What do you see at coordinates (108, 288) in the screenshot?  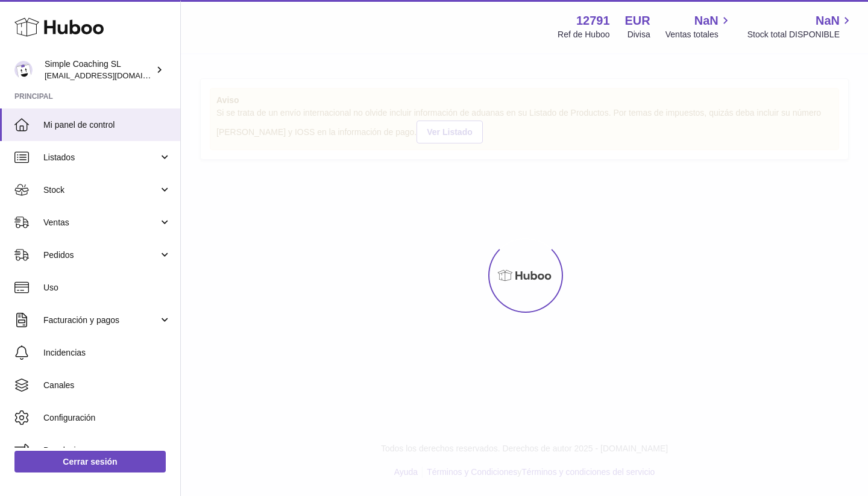 I see `span: Uso` at bounding box center [108, 288].